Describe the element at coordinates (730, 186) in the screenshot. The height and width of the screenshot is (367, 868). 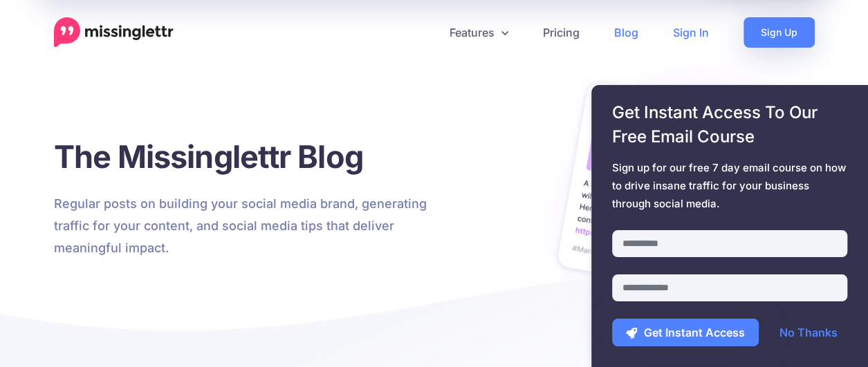
I see `span: Sign up for our free 7 day email course on how to drive insane traffic for your business through ...` at that location.